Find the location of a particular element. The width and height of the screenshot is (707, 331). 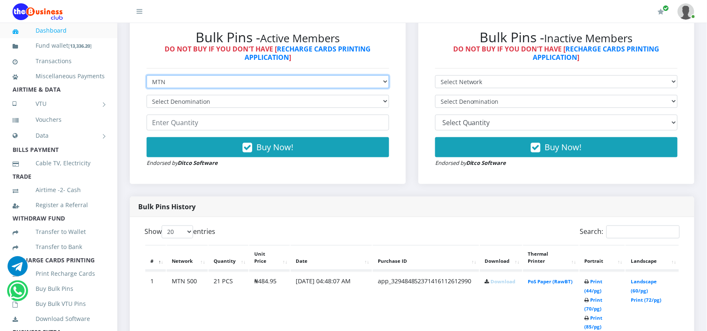

th: Portrait: activate to sort column ascending is located at coordinates (602, 258).